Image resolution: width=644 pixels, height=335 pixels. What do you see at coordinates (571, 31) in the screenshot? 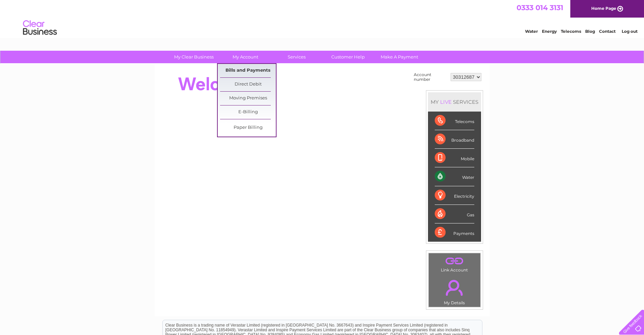
I see `a: Telecoms` at bounding box center [571, 31].